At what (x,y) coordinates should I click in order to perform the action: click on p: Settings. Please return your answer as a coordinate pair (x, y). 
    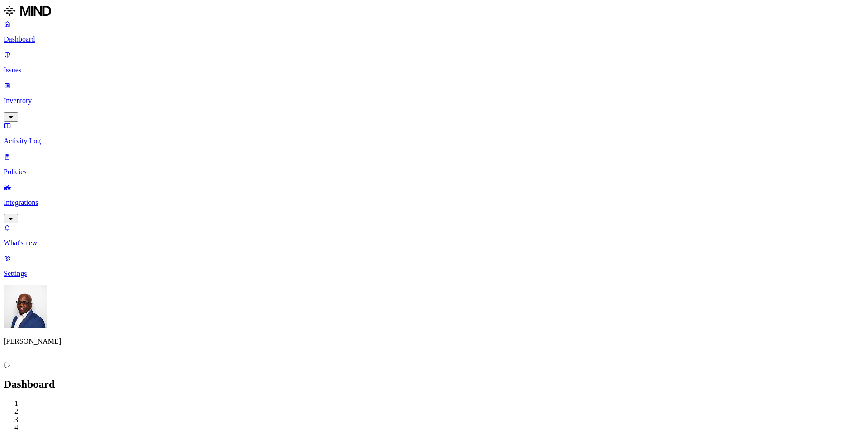
    Looking at the image, I should click on (434, 274).